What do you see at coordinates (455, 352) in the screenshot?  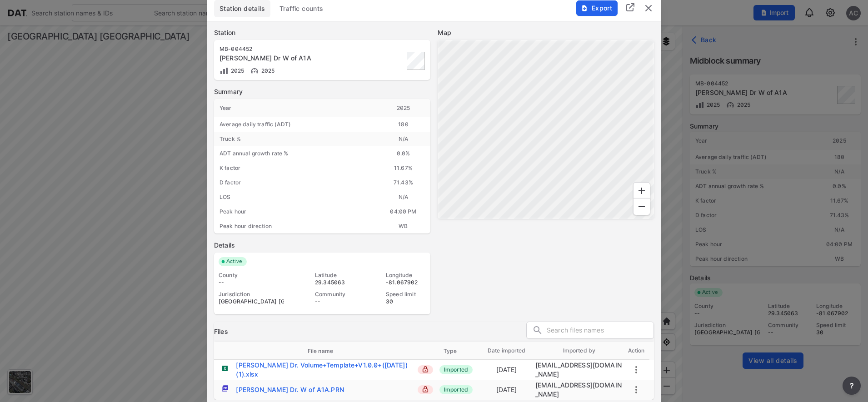 I see `span: Type` at bounding box center [455, 352].